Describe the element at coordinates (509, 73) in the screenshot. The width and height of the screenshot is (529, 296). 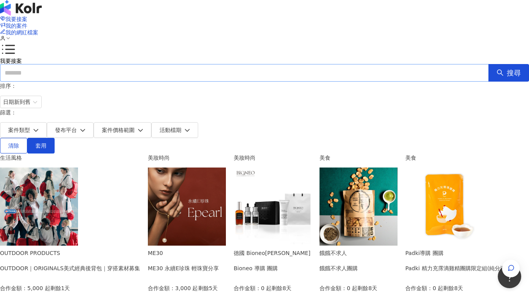
I see `button: 搜尋` at that location.